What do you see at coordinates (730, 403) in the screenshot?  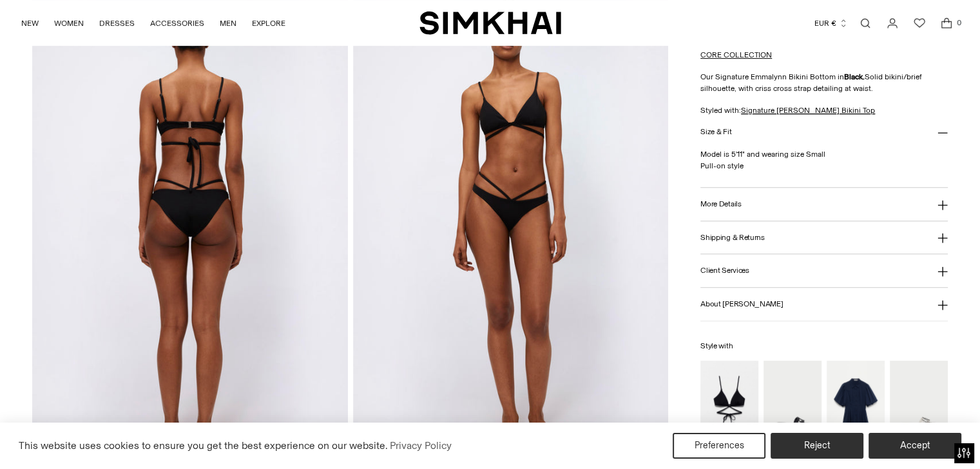 I see `img: Signature Harlen Top` at bounding box center [730, 403].